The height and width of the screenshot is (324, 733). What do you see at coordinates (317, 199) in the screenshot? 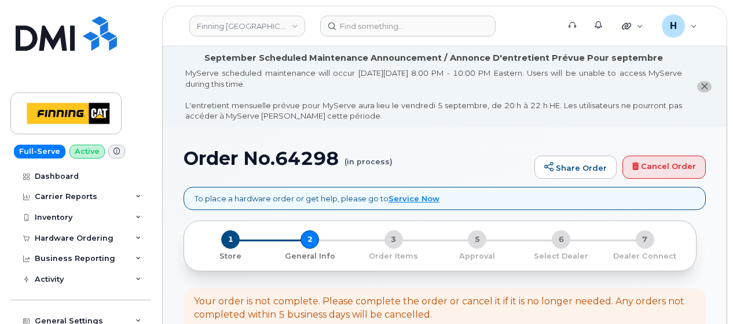
I see `p: To place a hardware order or get help, please go to` at bounding box center [317, 199].